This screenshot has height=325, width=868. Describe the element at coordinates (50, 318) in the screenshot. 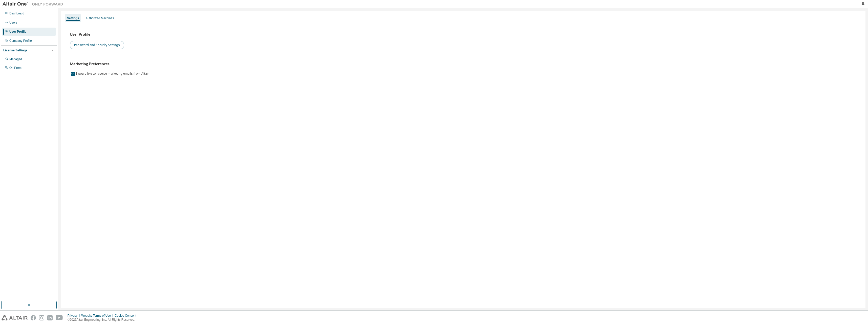

I see `img: linkedin.svg` at that location.